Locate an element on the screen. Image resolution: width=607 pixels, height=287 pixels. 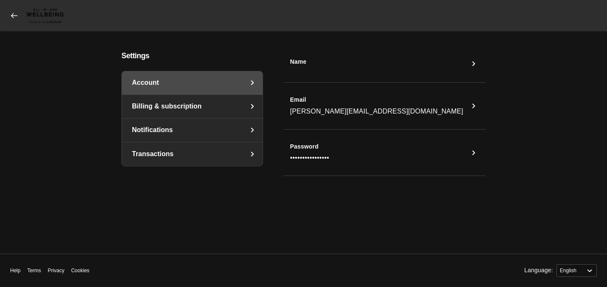
nav: settings is located at coordinates (192, 118).